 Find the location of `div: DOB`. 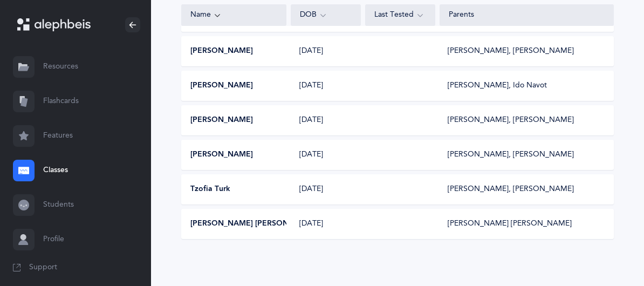

div: DOB is located at coordinates (325, 15).